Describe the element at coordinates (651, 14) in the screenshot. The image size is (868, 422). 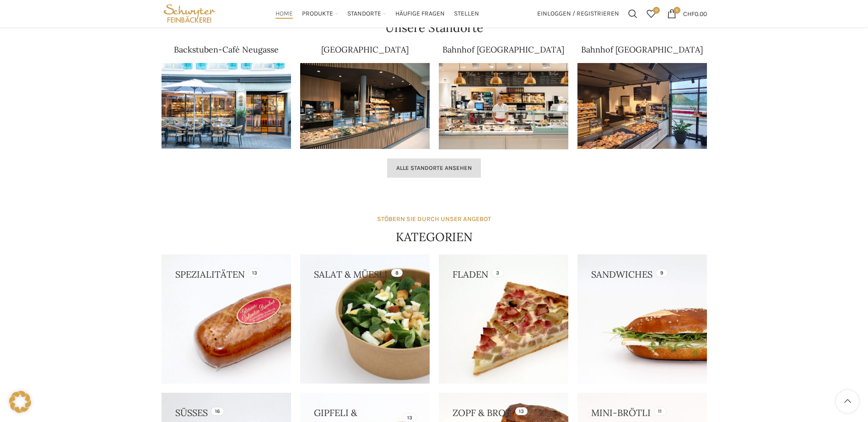
I see `a: 0` at that location.